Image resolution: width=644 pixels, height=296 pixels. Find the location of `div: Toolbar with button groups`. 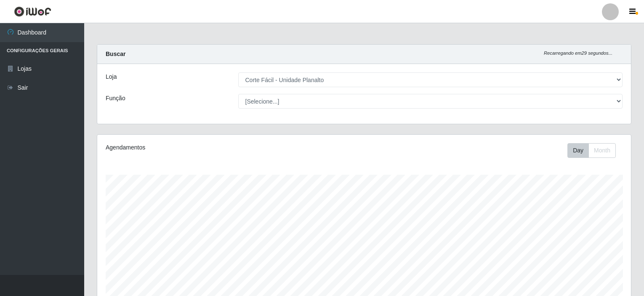

div: Toolbar with button groups is located at coordinates (595, 150).